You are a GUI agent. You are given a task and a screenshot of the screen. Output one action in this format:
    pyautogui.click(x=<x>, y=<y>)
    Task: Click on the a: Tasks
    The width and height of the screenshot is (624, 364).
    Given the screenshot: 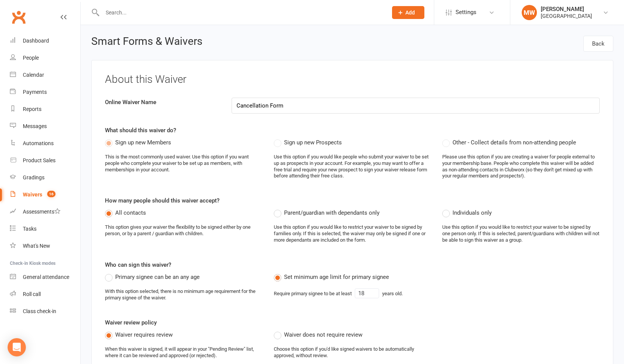 What is the action you would take?
    pyautogui.click(x=45, y=229)
    